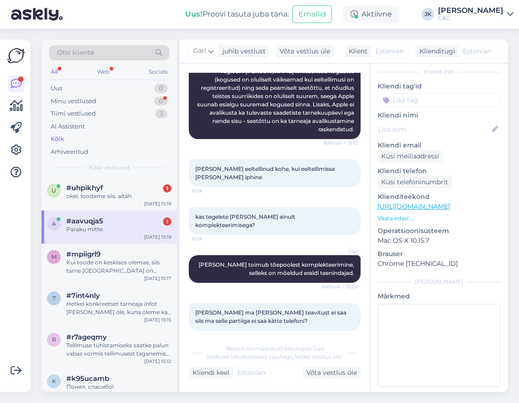 Image resolution: width=519 pixels, height=403 pixels. What do you see at coordinates (414, 182) in the screenshot?
I see `div: Küsi telefoninumbrit` at bounding box center [414, 182].